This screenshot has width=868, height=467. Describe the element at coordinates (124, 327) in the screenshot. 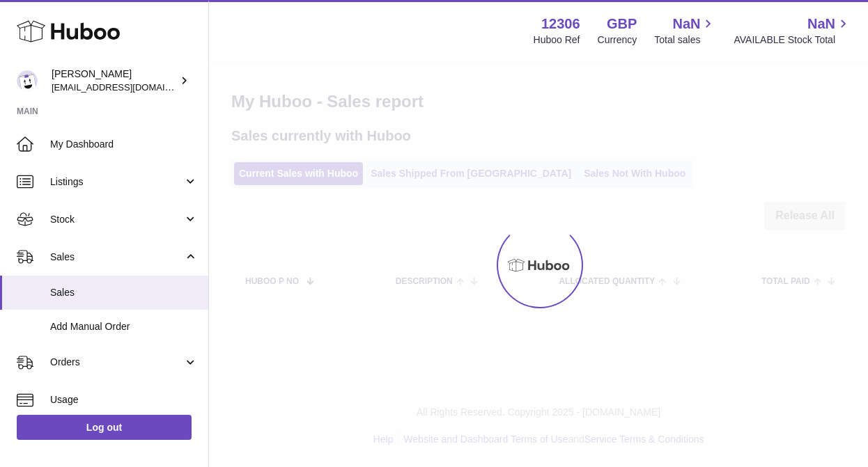

I see `span: Add Manual Order` at that location.